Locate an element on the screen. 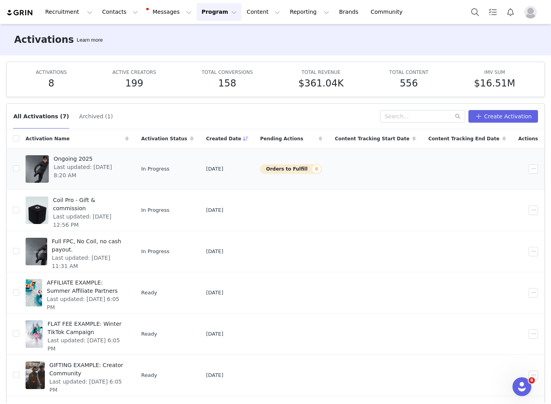 This screenshot has height=404, width=551. span: TOTAL REVENUE is located at coordinates (321, 72).